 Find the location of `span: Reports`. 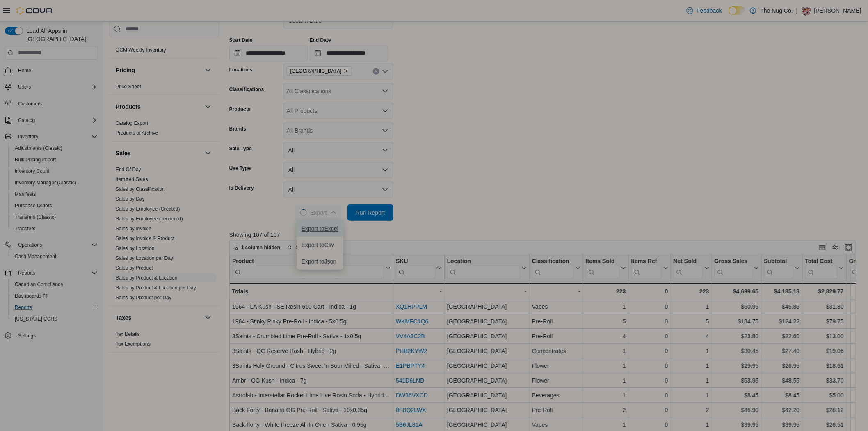

span: Reports is located at coordinates (56, 273).